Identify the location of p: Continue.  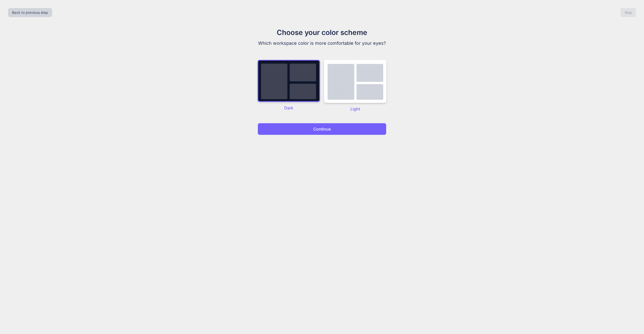
(322, 129).